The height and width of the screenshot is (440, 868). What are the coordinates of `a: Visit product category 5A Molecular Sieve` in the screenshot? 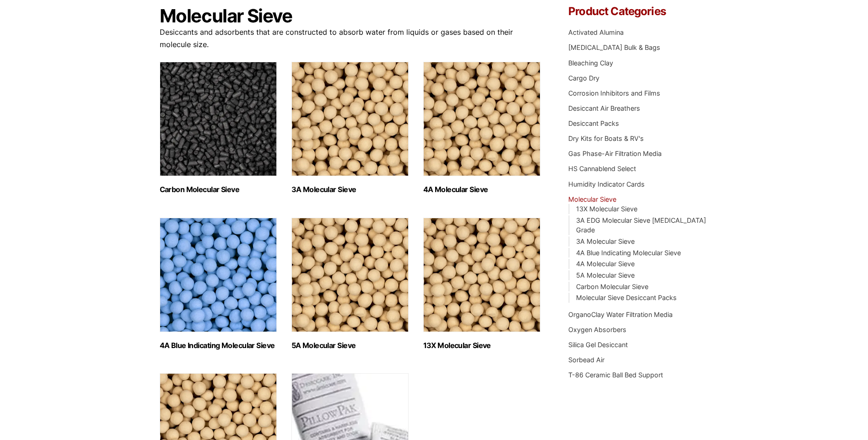 It's located at (350, 284).